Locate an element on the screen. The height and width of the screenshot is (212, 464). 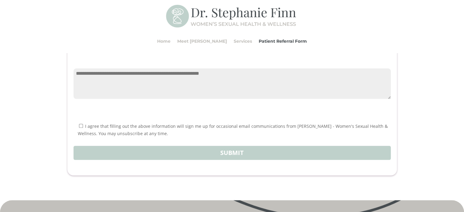
input: I agree that filling out the above information will sign me up for occasional email communication... is located at coordinates (81, 126).